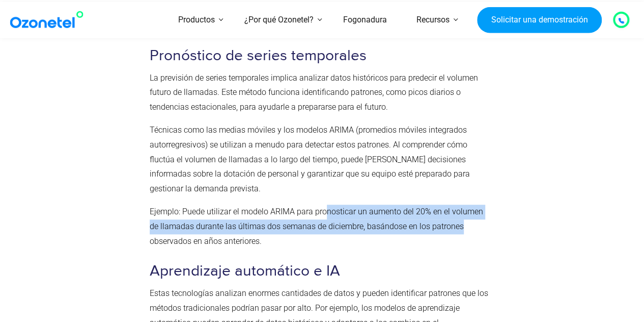 The image size is (644, 322). What do you see at coordinates (196, 19) in the screenshot?
I see `font: Productos` at bounding box center [196, 19].